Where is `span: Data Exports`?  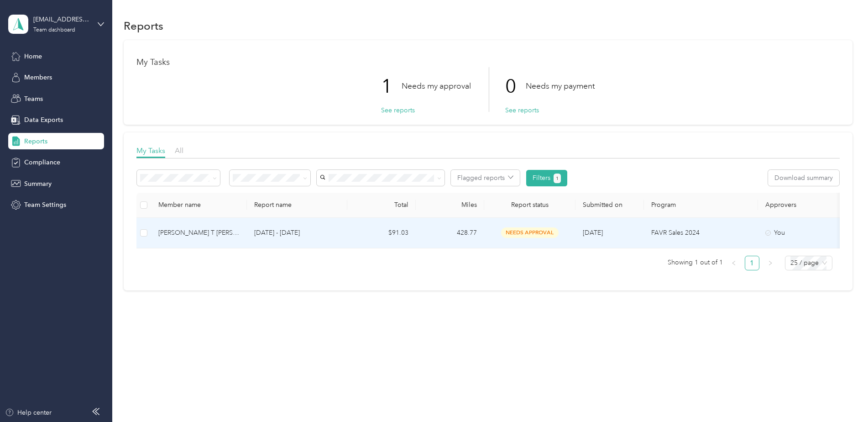 span: Data Exports is located at coordinates (44, 119).